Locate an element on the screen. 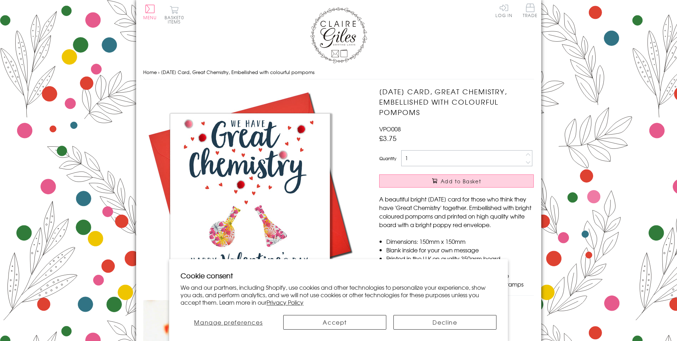 The height and width of the screenshot is (341, 677). button: Accept is located at coordinates (335, 322).